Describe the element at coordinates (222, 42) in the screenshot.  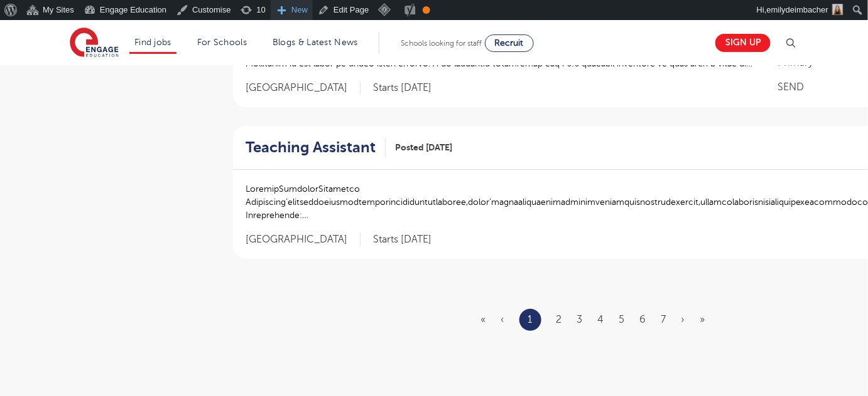
I see `a: For Schools` at that location.